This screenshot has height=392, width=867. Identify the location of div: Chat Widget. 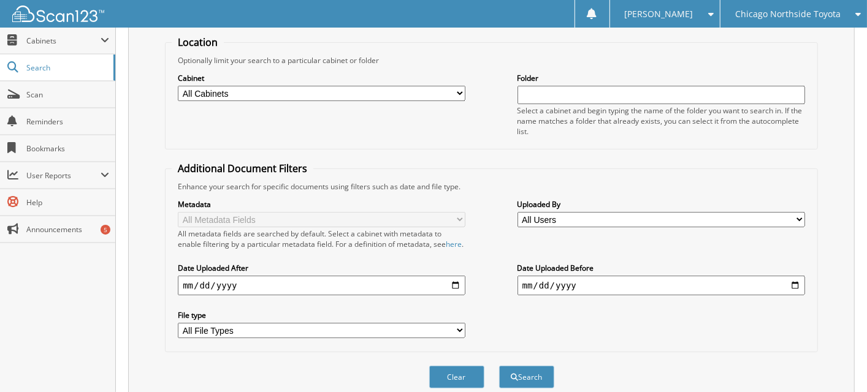
(836, 363).